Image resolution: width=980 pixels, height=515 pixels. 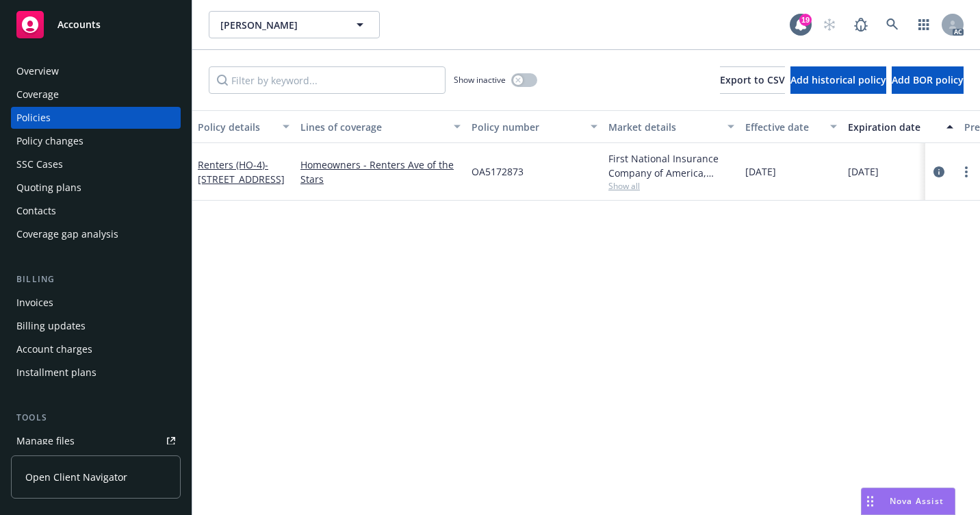 I want to click on div: Policy number, so click(x=527, y=126).